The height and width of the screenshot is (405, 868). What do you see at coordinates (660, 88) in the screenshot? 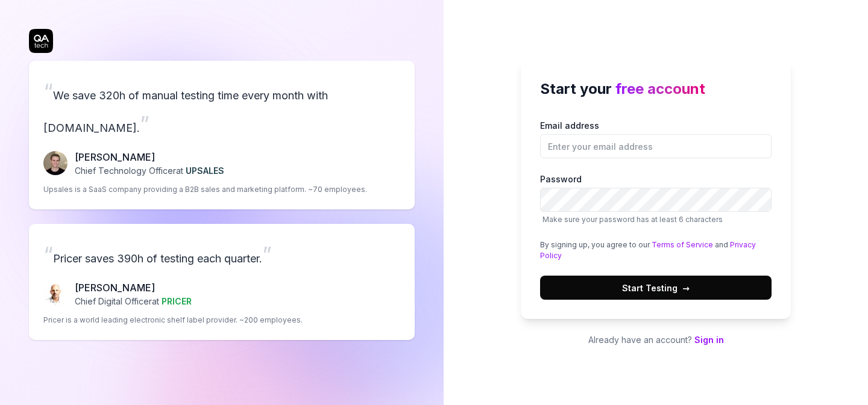
I see `span: free account` at bounding box center [660, 88].